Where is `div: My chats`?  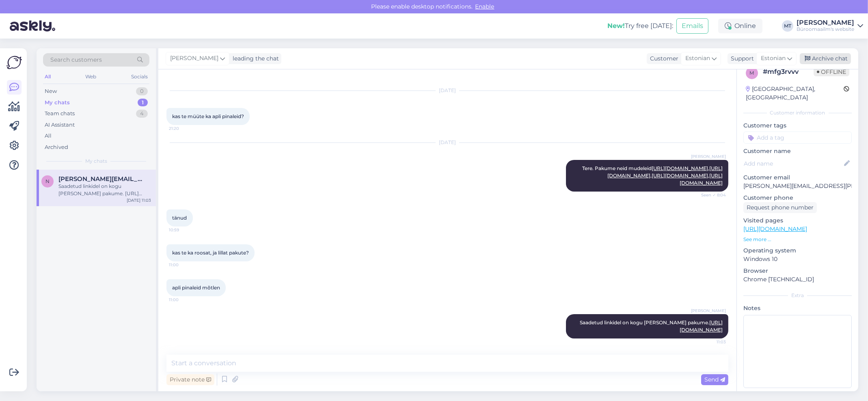 div: My chats is located at coordinates (57, 103).